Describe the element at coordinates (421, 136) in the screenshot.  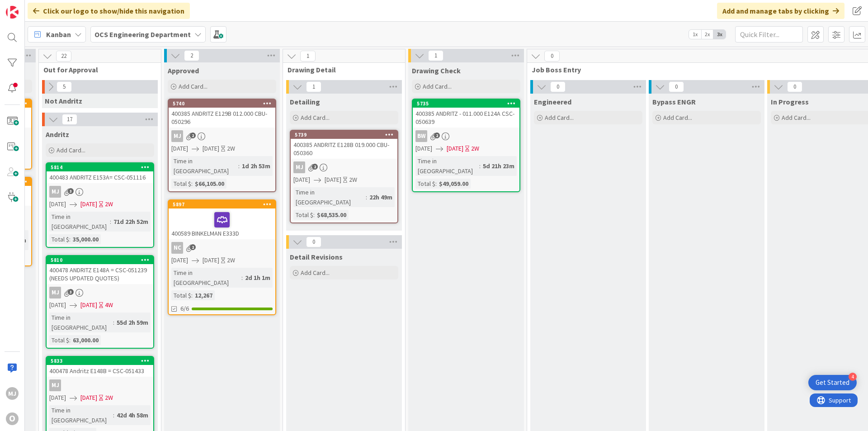
I see `div: BW` at that location.